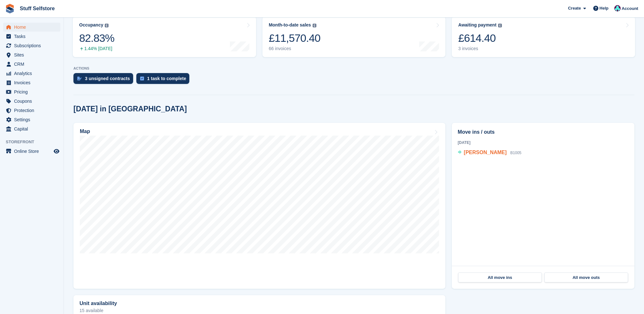 This screenshot has height=314, width=644. What do you see at coordinates (543, 132) in the screenshot?
I see `h2: Move ins / outs` at bounding box center [543, 132].